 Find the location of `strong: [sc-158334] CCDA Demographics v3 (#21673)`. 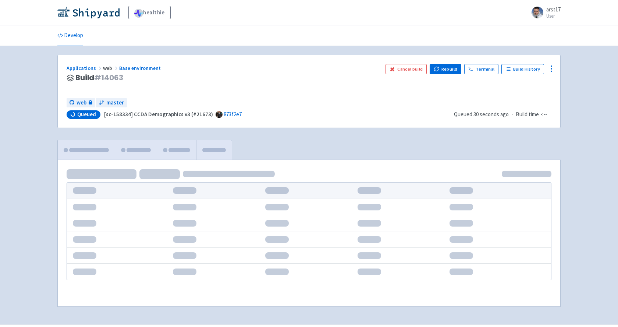

strong: [sc-158334] CCDA Demographics v3 (#21673) is located at coordinates (159, 114).